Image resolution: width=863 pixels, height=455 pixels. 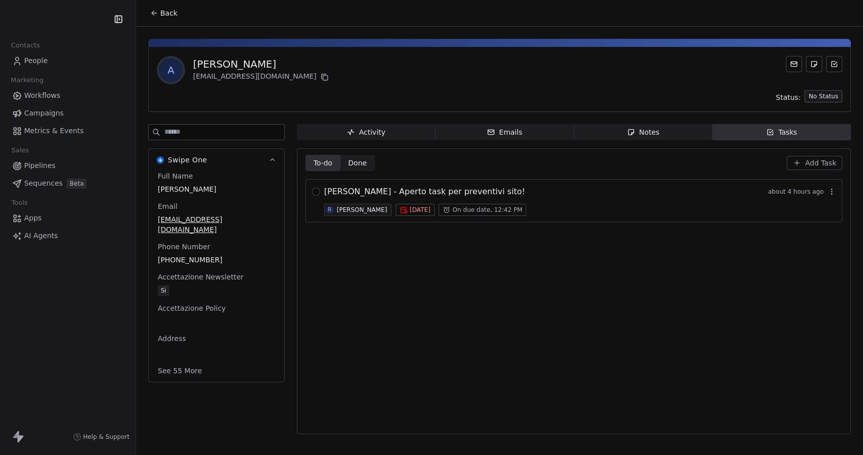 What do you see at coordinates (164, 13) in the screenshot?
I see `button: Back` at bounding box center [164, 13].